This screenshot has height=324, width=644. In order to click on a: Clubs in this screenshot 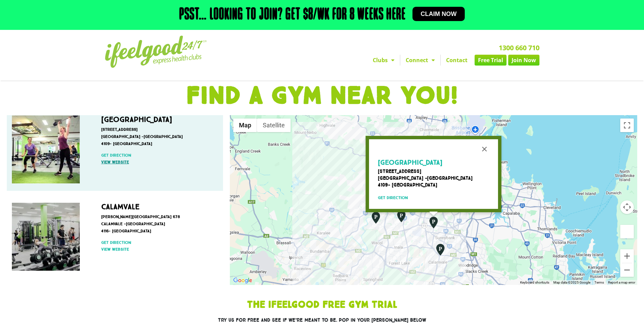, I will do `click(384, 60)`.